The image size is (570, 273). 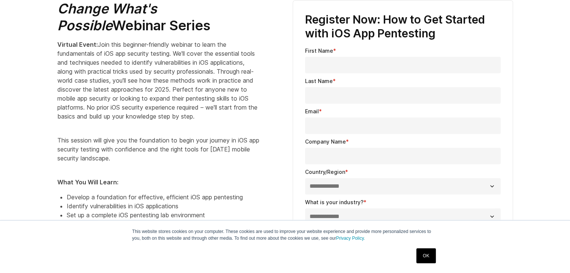 What do you see at coordinates (163, 197) in the screenshot?
I see `li: Develop a foundation for effective, efficient iOS app pentesting` at bounding box center [163, 197].